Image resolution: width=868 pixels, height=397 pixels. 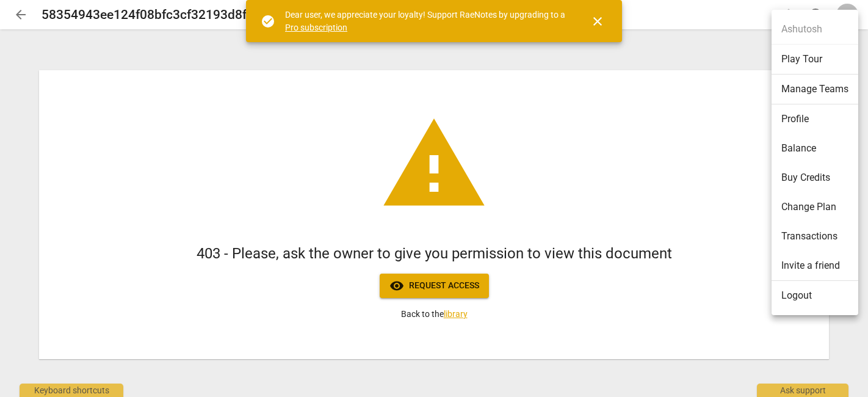 What do you see at coordinates (427, 21) in the screenshot?
I see `div: Dear user, we appreciate your loyalty! Support RaeNotes by upgrading to a` at bounding box center [427, 21].